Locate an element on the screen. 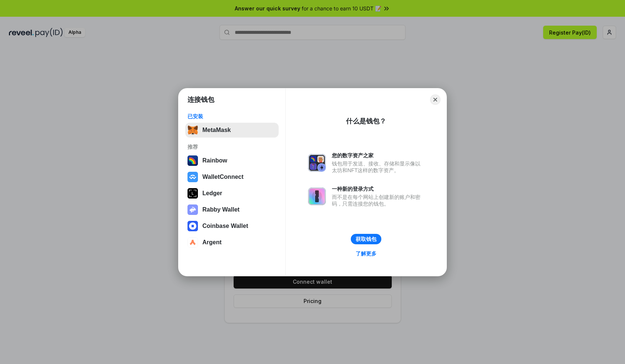  div: 什么是钱包？ is located at coordinates (366, 121).